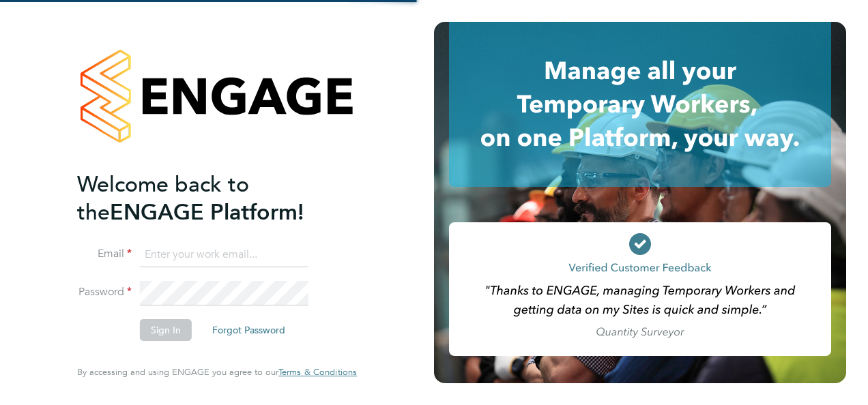 The width and height of the screenshot is (868, 405). Describe the element at coordinates (217, 372) in the screenshot. I see `span: By accessing and using ENGAGE you agree to our` at that location.